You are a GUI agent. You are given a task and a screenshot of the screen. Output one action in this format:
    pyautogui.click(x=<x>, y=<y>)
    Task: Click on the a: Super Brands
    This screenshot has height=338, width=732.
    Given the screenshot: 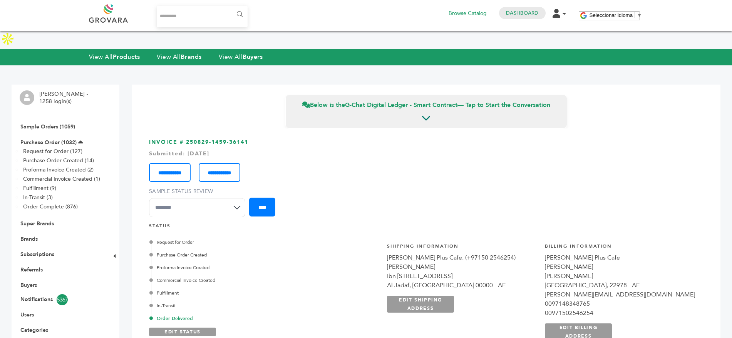 What is the action you would take?
    pyautogui.click(x=37, y=224)
    